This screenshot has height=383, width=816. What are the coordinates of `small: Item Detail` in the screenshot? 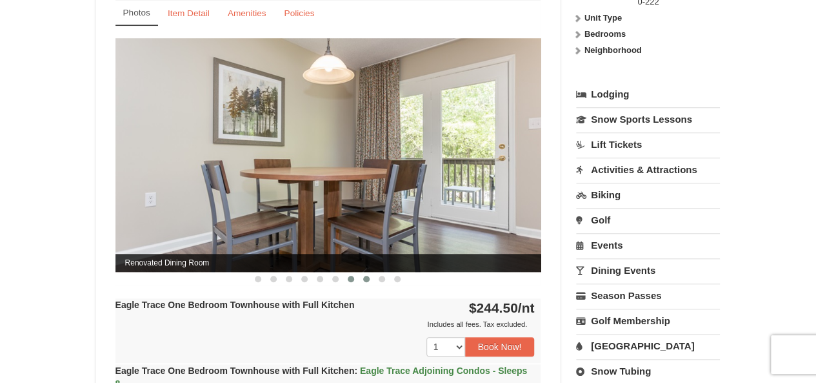 It's located at (188, 13).